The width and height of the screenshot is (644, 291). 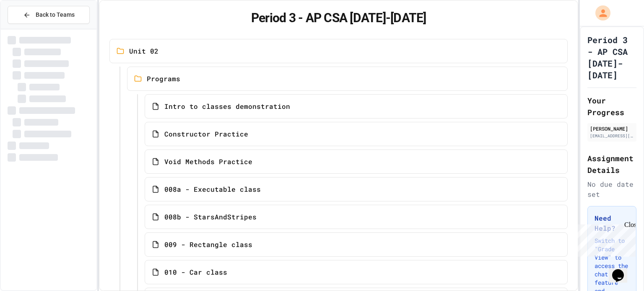 What do you see at coordinates (356, 106) in the screenshot?
I see `a: Intro to classes demonstration` at bounding box center [356, 106].